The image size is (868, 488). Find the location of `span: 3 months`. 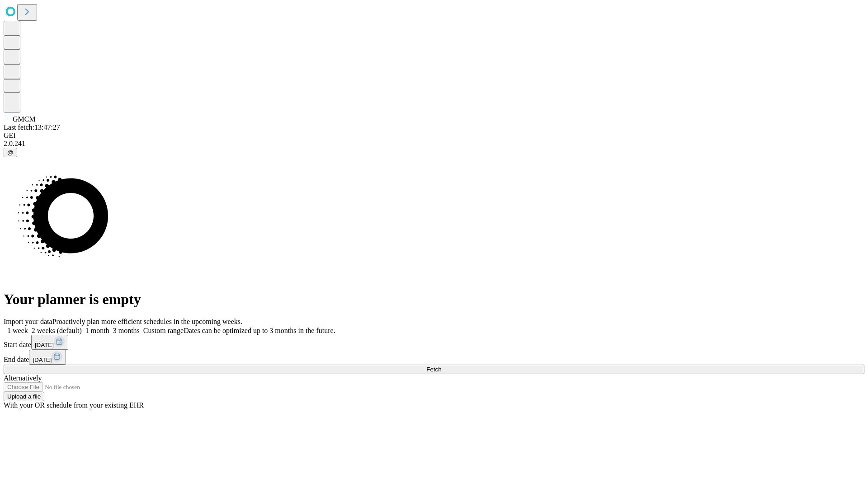

span: 3 months is located at coordinates (126, 330).